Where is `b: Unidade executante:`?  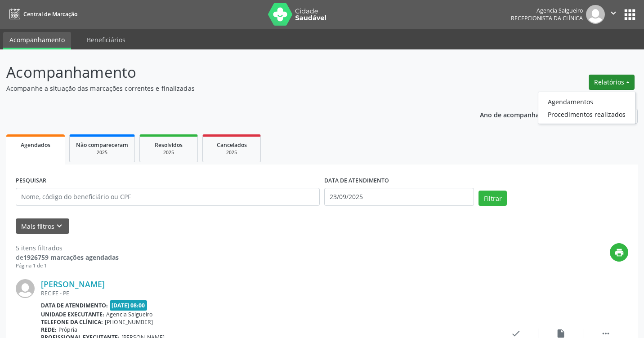
b: Unidade executante: is located at coordinates (73, 314).